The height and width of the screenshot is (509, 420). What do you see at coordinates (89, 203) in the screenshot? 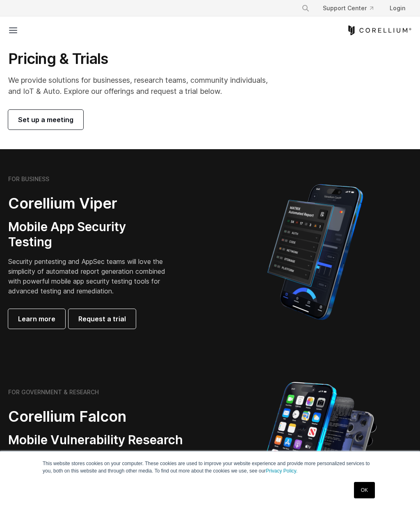
I see `h2: Corellium Viper` at bounding box center [89, 203].